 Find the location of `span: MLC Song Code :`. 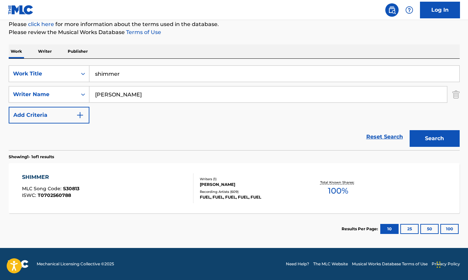

span: MLC Song Code : is located at coordinates (42, 188).